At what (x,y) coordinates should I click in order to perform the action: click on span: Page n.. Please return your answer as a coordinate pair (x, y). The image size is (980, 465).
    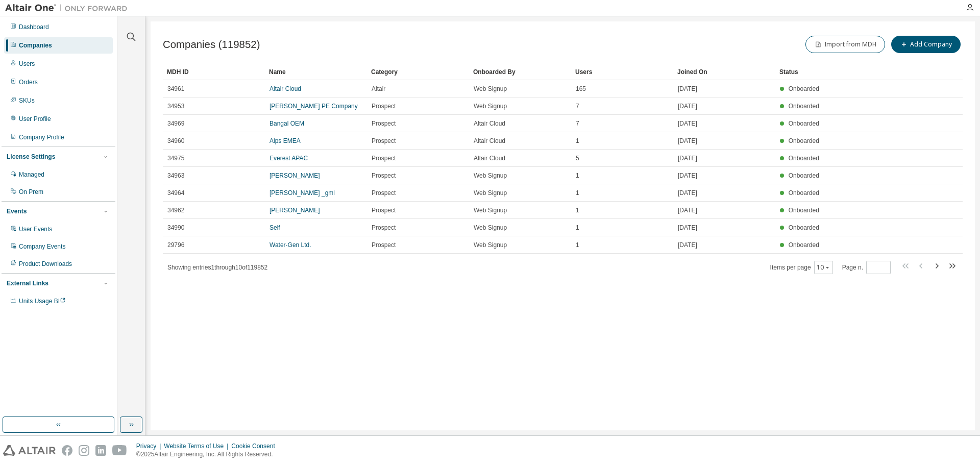
    Looking at the image, I should click on (866, 267).